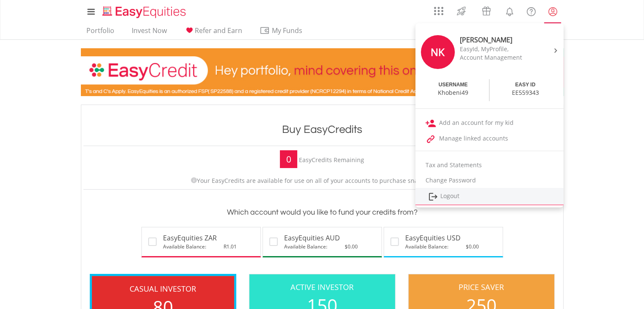 This screenshot has width=644, height=309. Describe the element at coordinates (438, 52) in the screenshot. I see `div: NK` at that location.